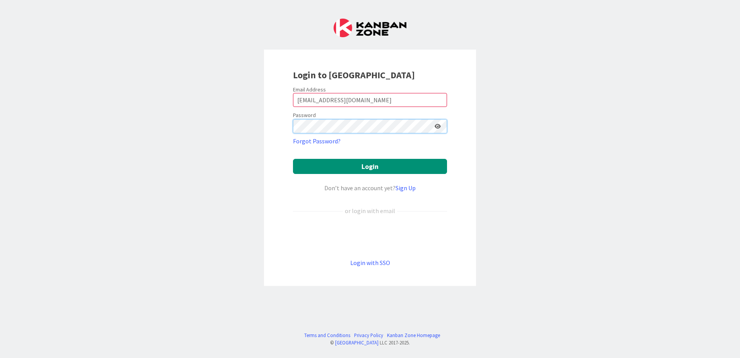  Describe the element at coordinates (309, 89) in the screenshot. I see `label: Email Address` at that location.